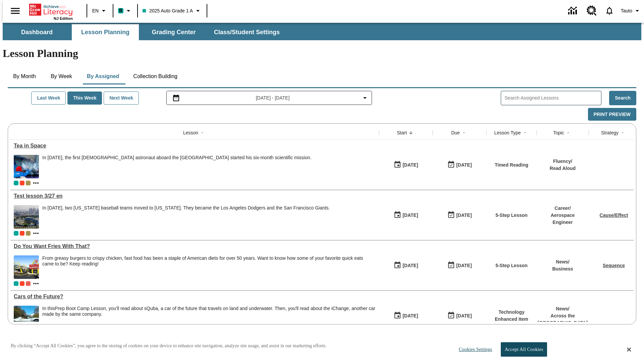  What do you see at coordinates (168, 11) in the screenshot?
I see `span: 2025 Auto Grade 1 A` at bounding box center [168, 11].